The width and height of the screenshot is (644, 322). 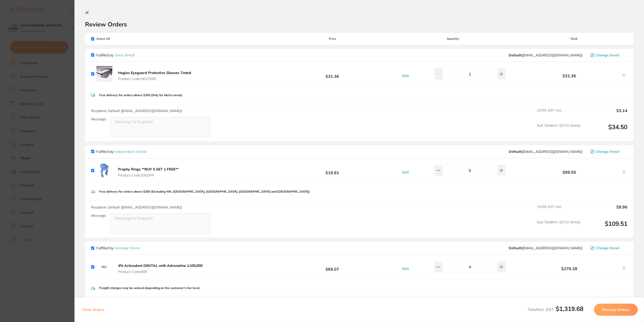 I want to click on output: $9.96, so click(x=606, y=210).